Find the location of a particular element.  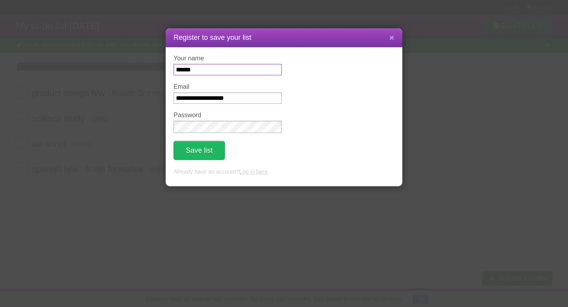

h1: Register to save your list is located at coordinates (284, 38).